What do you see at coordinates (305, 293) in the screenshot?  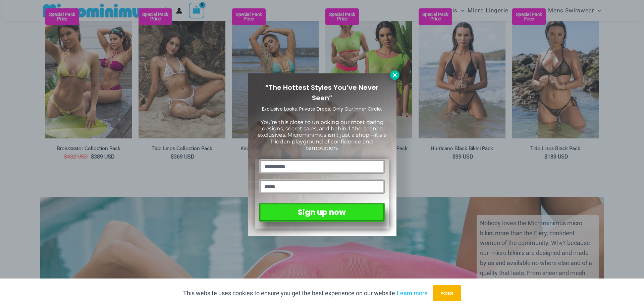 I see `p: This website uses cookies to ensure you get the best experience on our website.` at bounding box center [305, 293].